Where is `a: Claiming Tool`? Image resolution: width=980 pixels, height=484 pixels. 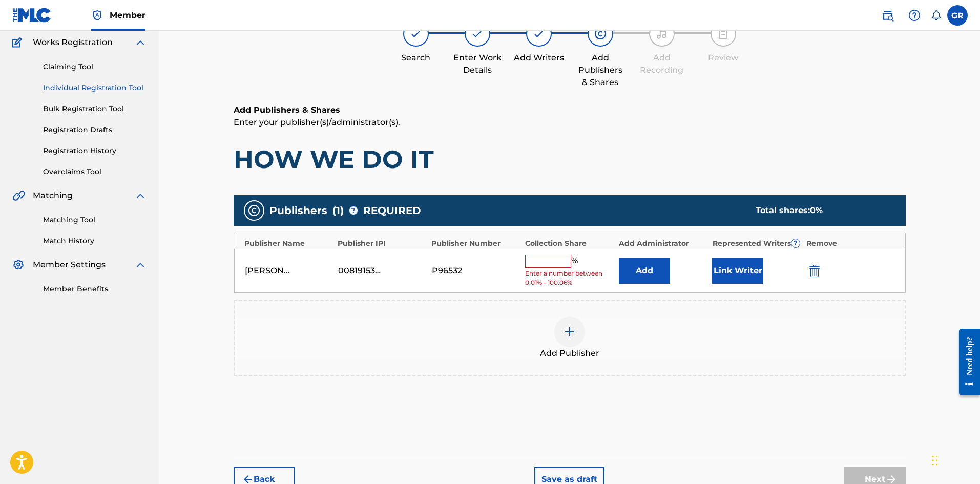 a: Claiming Tool is located at coordinates (95, 67).